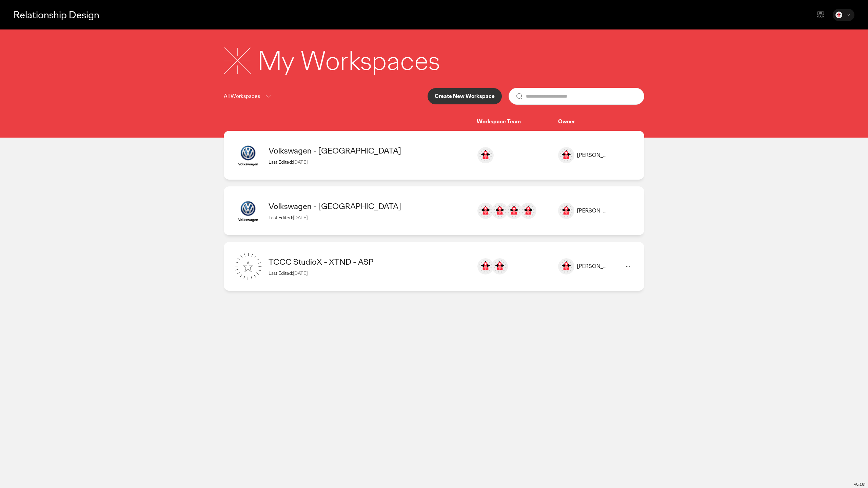 The width and height of the screenshot is (868, 488). Describe the element at coordinates (595, 122) in the screenshot. I see `div: Owner` at that location.